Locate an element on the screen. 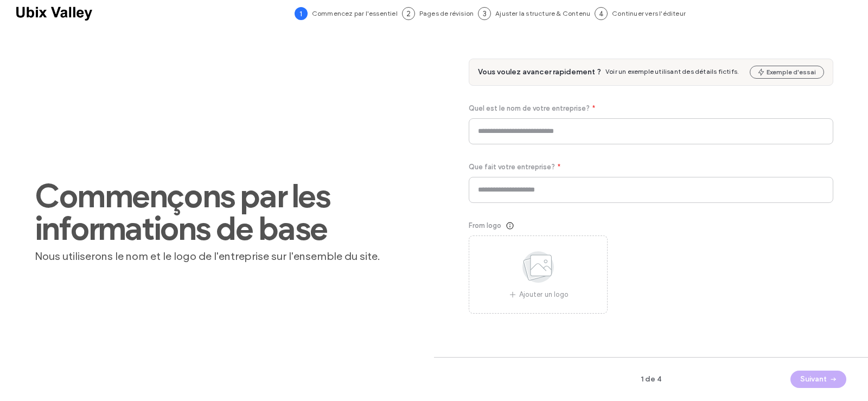 The image size is (868, 401). span: Continuer vers l'éditeur is located at coordinates (649, 14).